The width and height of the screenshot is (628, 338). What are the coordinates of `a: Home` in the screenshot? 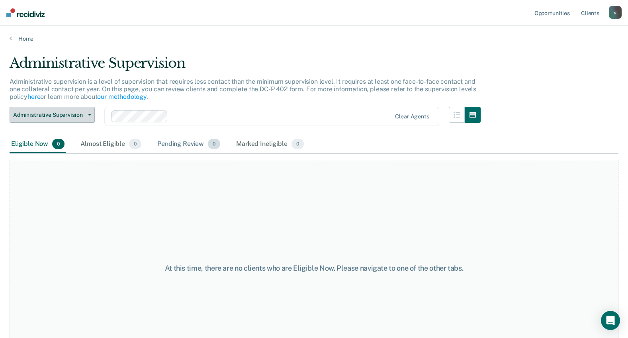 It's located at (314, 39).